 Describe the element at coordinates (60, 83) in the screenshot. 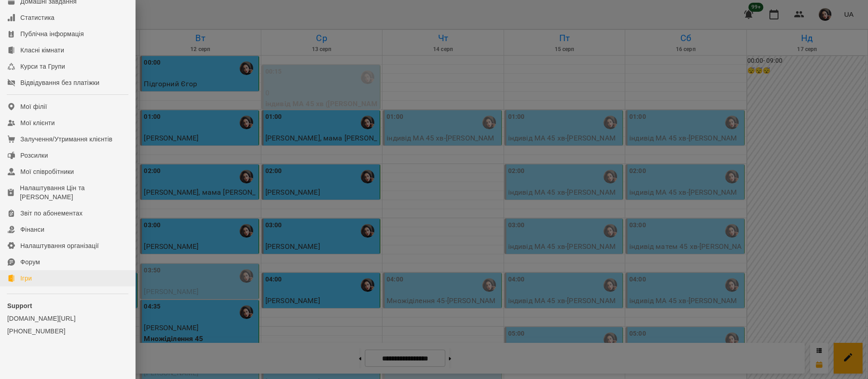

I see `div: Відвідування без платіжки` at that location.